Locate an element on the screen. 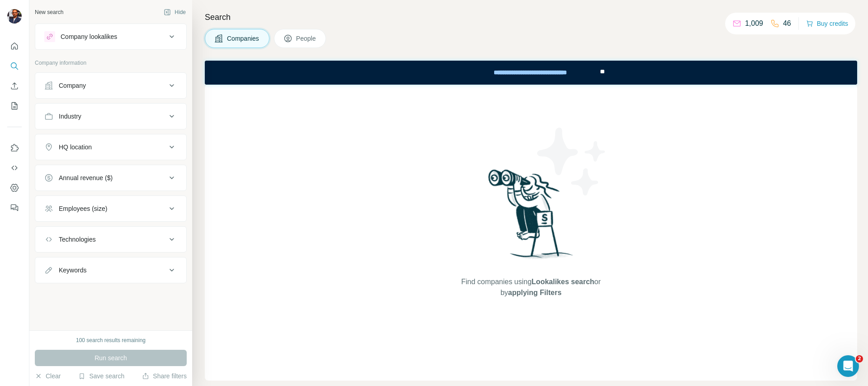 The height and width of the screenshot is (386, 868). button: Clear is located at coordinates (48, 376).